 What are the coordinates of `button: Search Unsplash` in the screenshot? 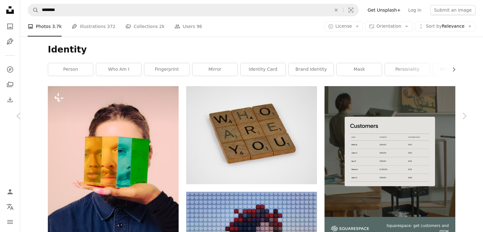 It's located at (33, 10).